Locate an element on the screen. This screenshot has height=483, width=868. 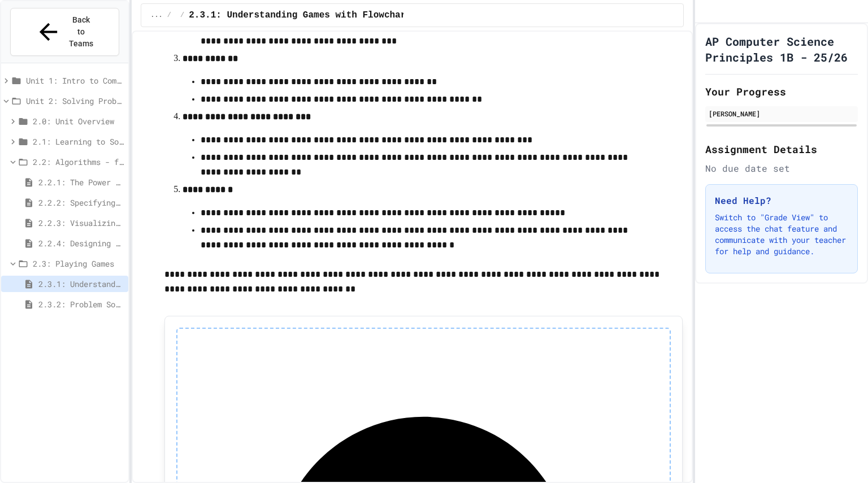
h2: Your Progress is located at coordinates (782, 92).